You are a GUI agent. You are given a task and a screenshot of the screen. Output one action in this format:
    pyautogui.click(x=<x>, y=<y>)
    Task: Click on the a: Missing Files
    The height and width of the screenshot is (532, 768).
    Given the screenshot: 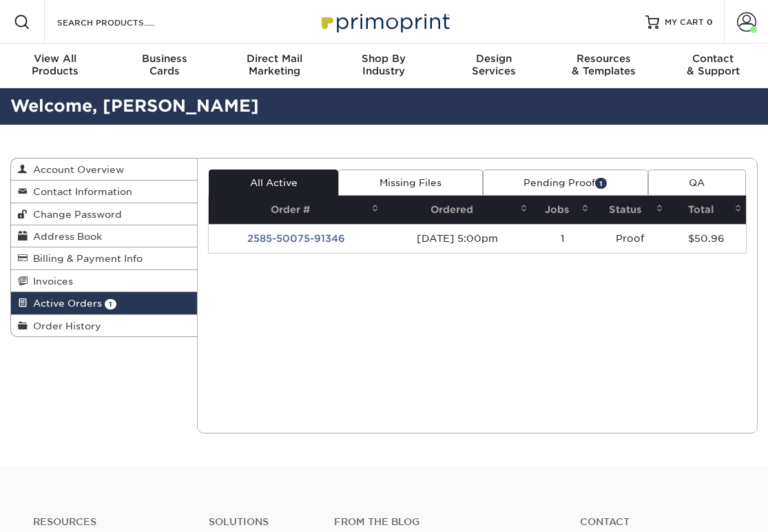 What is the action you would take?
    pyautogui.click(x=410, y=183)
    